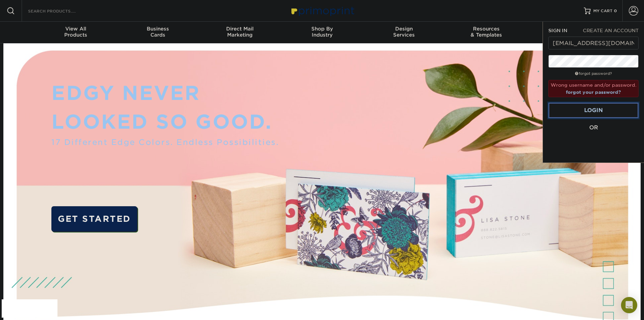 The height and width of the screenshot is (320, 644). I want to click on span: Design, so click(404, 29).